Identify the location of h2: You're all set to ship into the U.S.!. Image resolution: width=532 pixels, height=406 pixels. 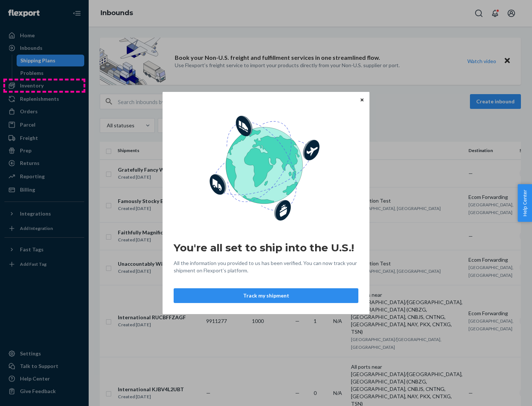
(266, 248).